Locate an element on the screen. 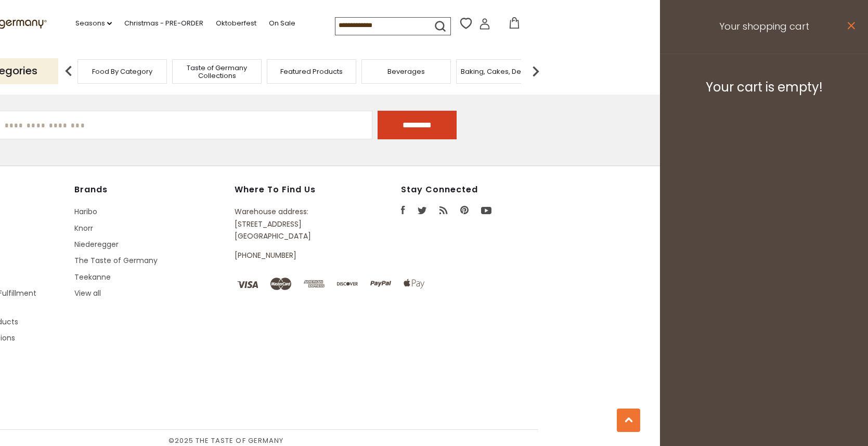  img: next arrow is located at coordinates (536, 71).